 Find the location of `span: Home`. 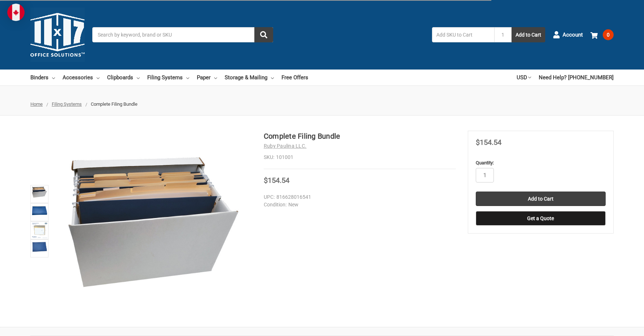

span: Home is located at coordinates (36, 104).